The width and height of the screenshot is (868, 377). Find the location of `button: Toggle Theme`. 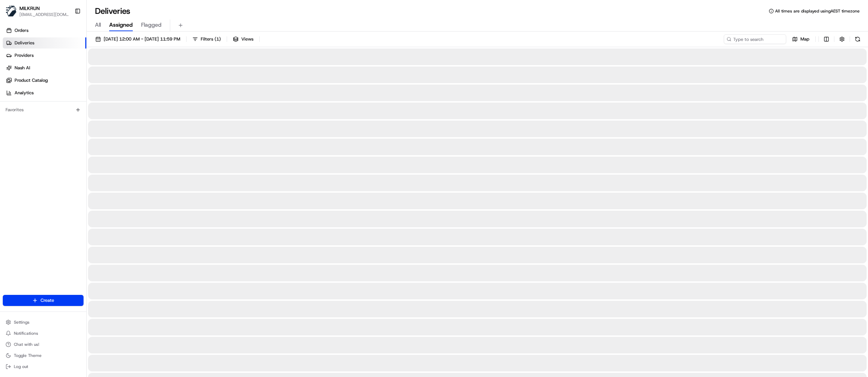

button: Toggle Theme is located at coordinates (43, 356).